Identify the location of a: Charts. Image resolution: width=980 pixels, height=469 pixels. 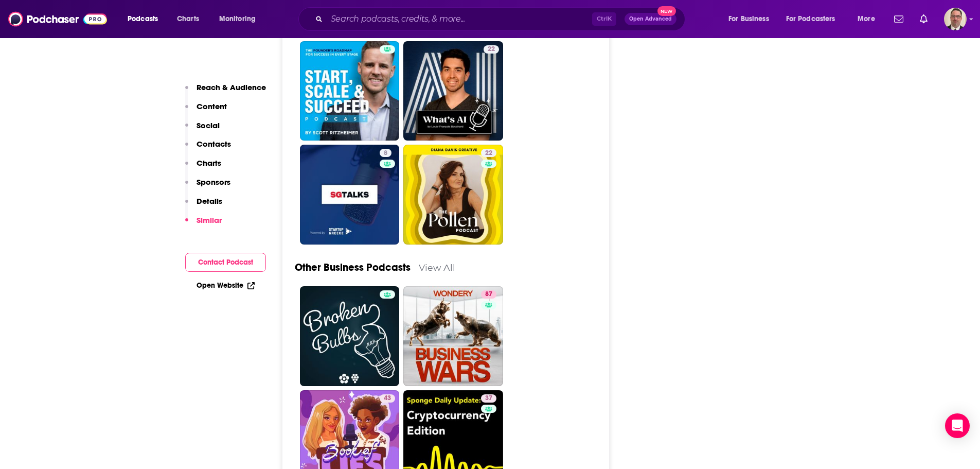
(188, 19).